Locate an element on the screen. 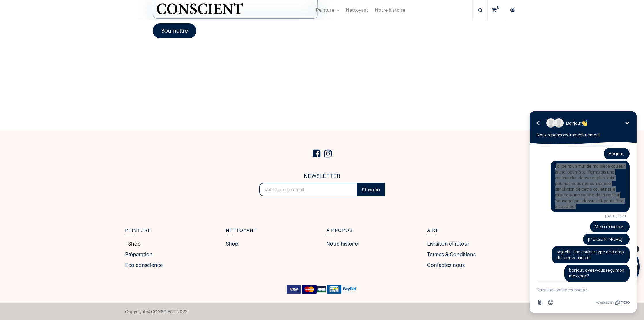 This screenshot has width=644, height=320. button: Open Emoji picker is located at coordinates (29, 197).